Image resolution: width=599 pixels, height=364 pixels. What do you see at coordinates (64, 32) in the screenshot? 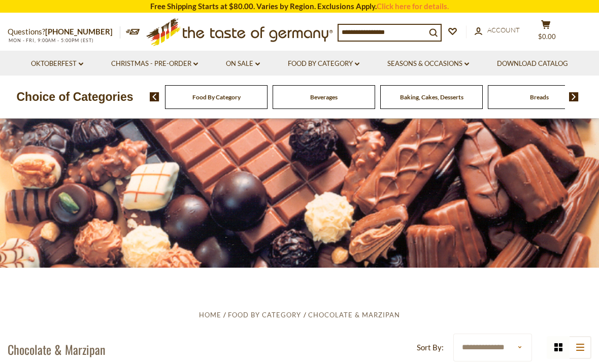
I see `p: Questions?` at bounding box center [64, 32].